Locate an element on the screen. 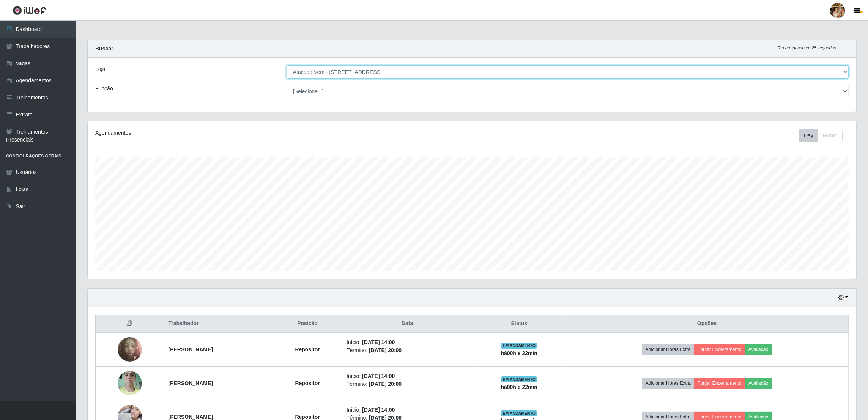 The image size is (868, 420). button: Month is located at coordinates (830, 136).